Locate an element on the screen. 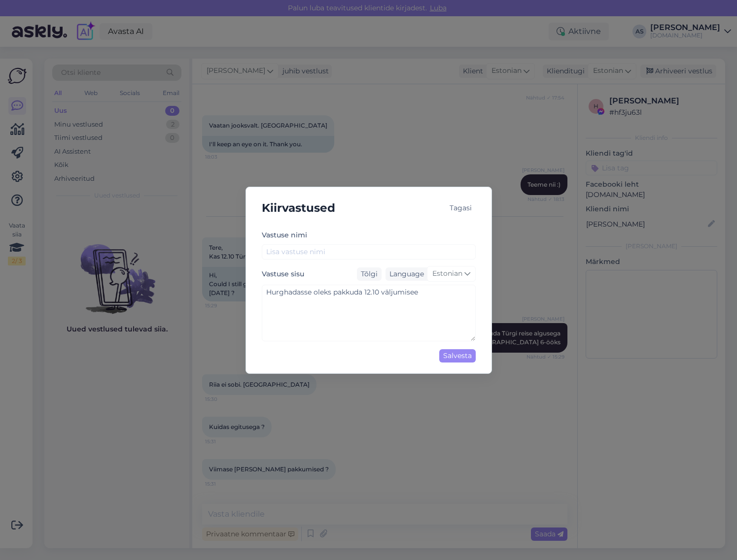 This screenshot has width=737, height=560. label: Vastuse nimi is located at coordinates (284, 235).